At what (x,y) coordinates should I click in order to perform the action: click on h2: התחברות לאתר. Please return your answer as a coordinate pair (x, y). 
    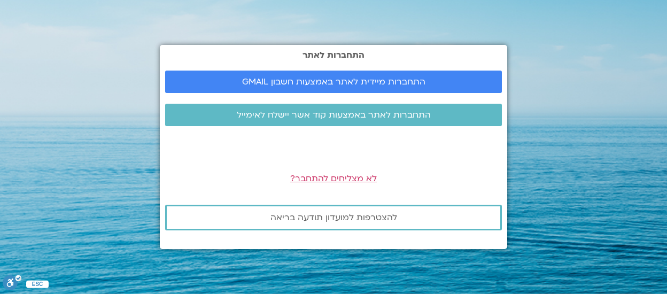
    Looking at the image, I should click on (334, 55).